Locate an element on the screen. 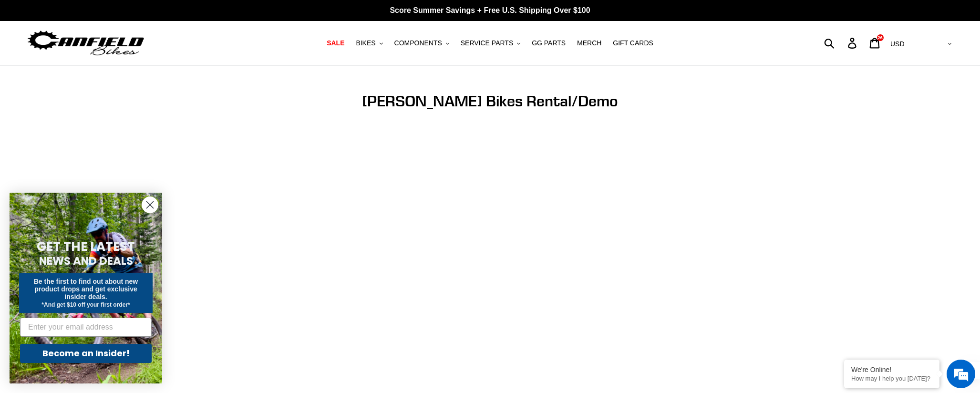  img: Canfield Bikes is located at coordinates (86, 43).